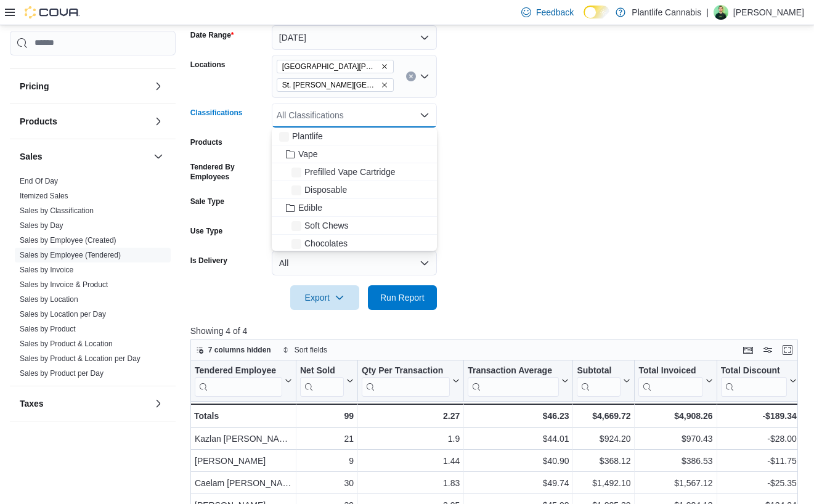  I want to click on a: Sales by Invoice & Product, so click(63, 285).